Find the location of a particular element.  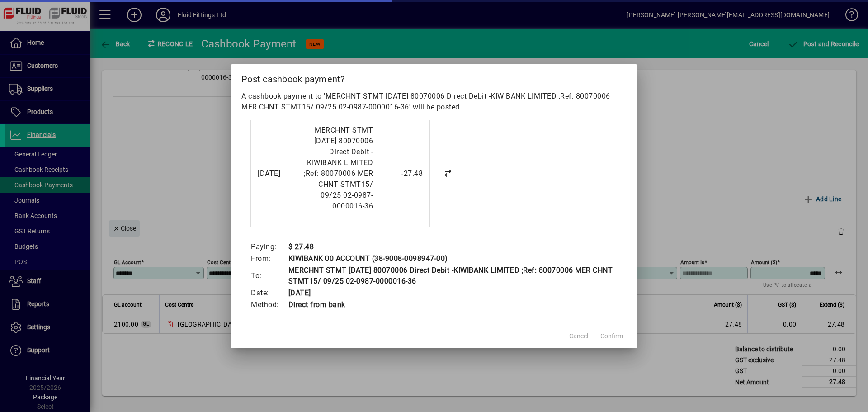

h2: Post cashbook payment? is located at coordinates (434, 77).